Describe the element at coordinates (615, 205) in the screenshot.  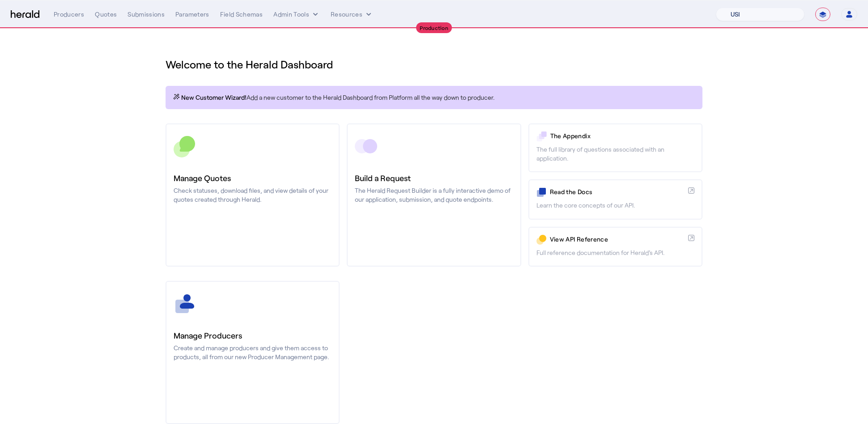
I see `p: Learn the core concepts of our API.` at that location.